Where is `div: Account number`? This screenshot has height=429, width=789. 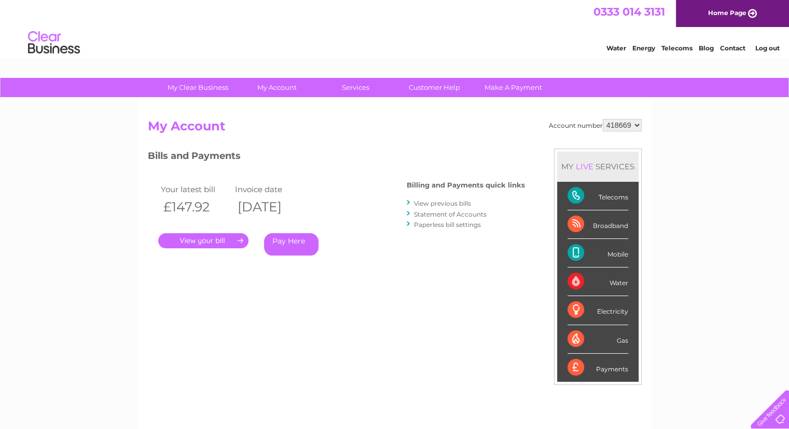
div: Account number is located at coordinates (595, 125).